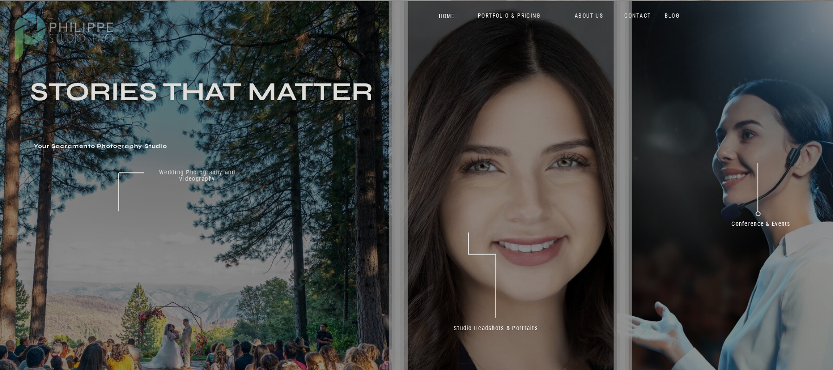 The height and width of the screenshot is (370, 833). I want to click on a: Studio Headshots & Portraits, so click(496, 335).